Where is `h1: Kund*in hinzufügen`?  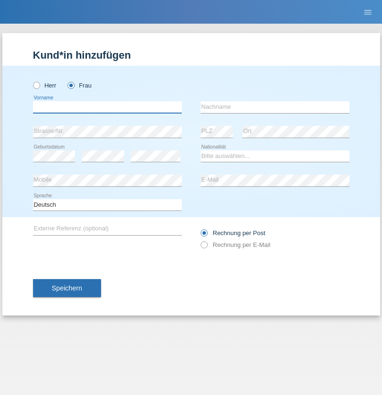 h1: Kund*in hinzufügen is located at coordinates (191, 55).